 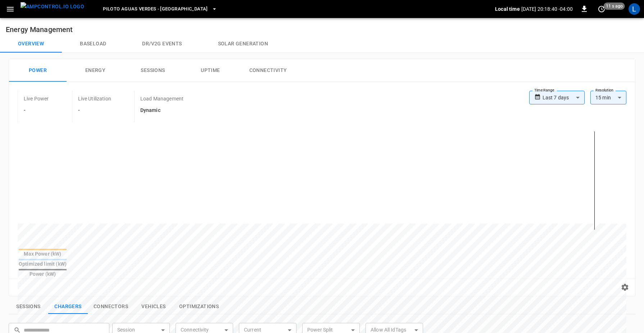 I want to click on p: Local time, so click(x=507, y=9).